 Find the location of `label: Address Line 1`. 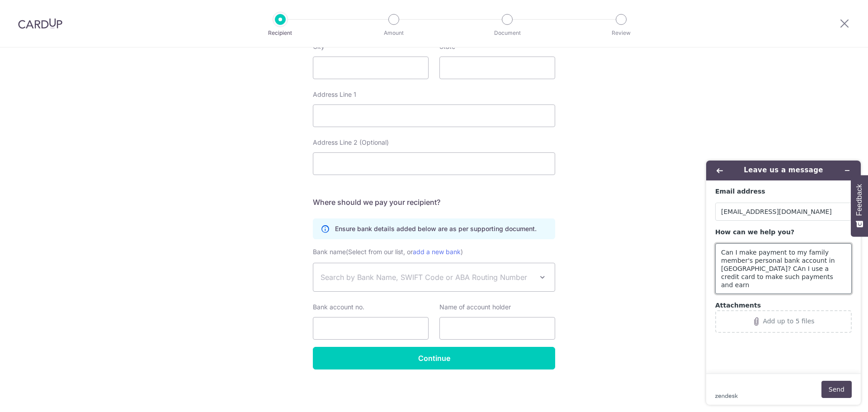

label: Address Line 1 is located at coordinates (335, 95).